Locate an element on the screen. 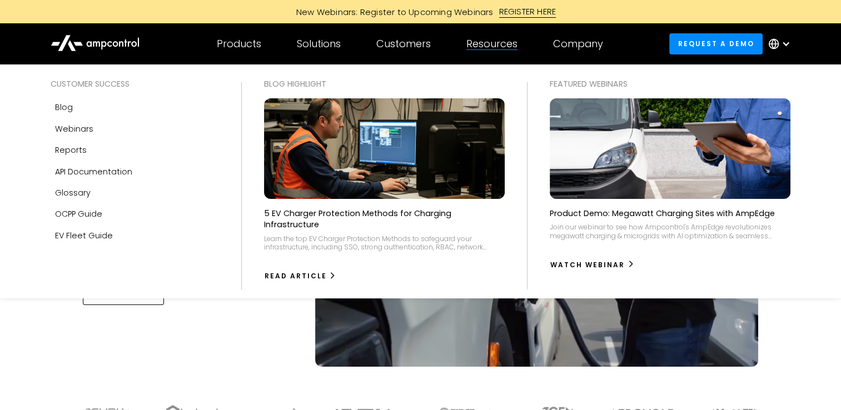 The width and height of the screenshot is (841, 410). div: Blog is located at coordinates (64, 107).